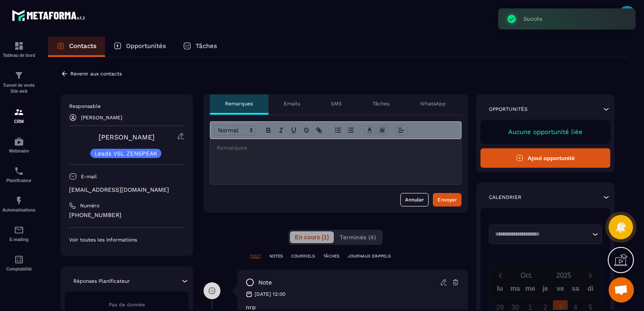 Image resolution: width=644 pixels, height=311 pixels. What do you see at coordinates (126, 153) in the screenshot?
I see `p: Leads VSL ZENSPEAK` at bounding box center [126, 153].